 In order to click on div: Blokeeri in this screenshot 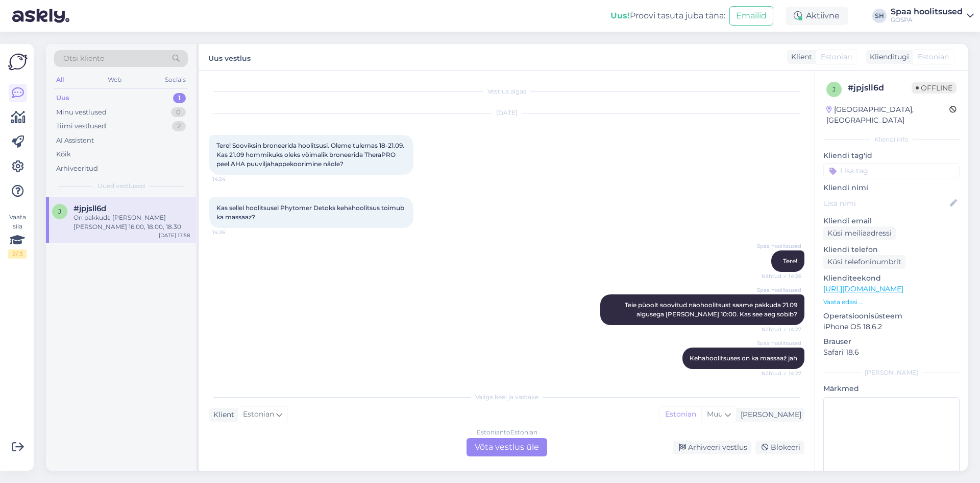, I will do `click(780, 447)`.